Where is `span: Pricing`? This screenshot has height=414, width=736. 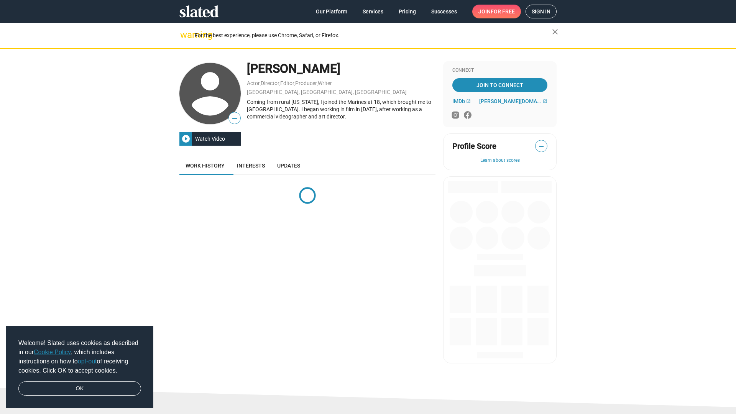 span: Pricing is located at coordinates (407, 12).